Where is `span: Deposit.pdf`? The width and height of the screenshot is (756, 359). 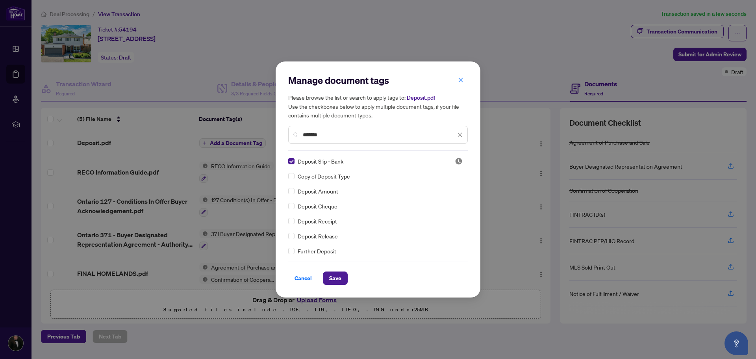 span: Deposit.pdf is located at coordinates (421, 98).